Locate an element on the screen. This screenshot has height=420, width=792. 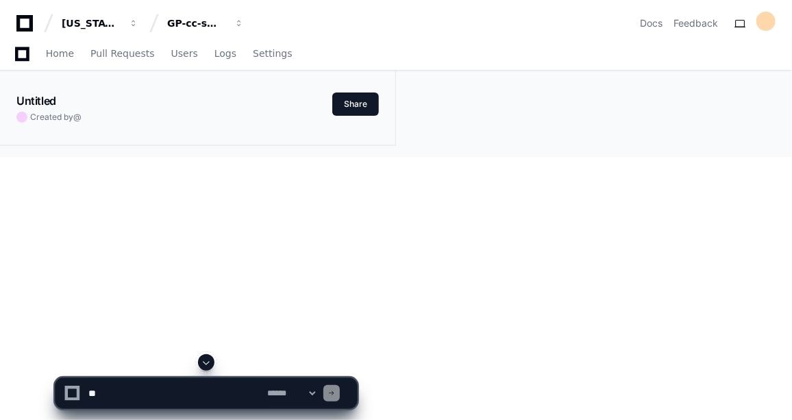
span: Created by is located at coordinates (56, 117).